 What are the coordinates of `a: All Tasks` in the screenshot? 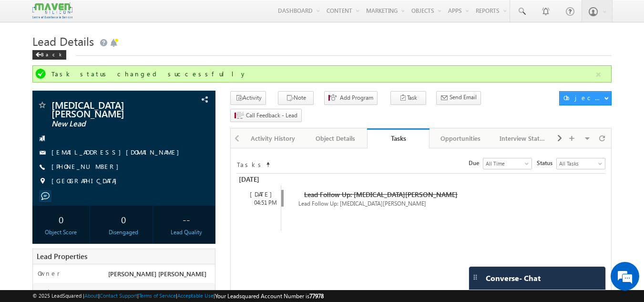 It's located at (581, 164).